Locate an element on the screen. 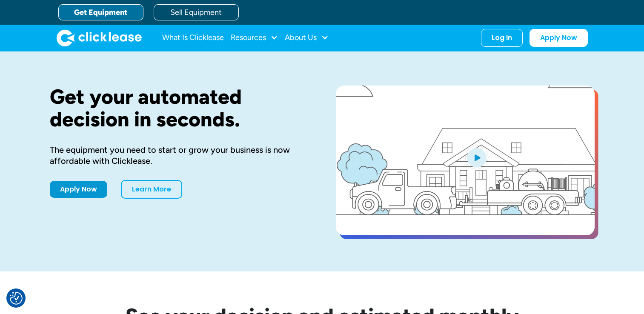 The image size is (644, 314). a: Get Equipment is located at coordinates (101, 12).